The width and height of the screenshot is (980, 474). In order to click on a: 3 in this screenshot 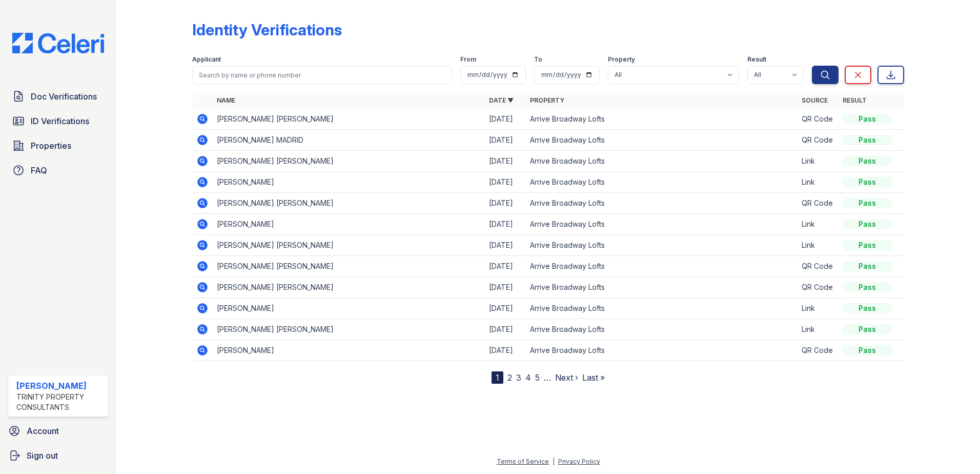, I will do `click(519, 378)`.